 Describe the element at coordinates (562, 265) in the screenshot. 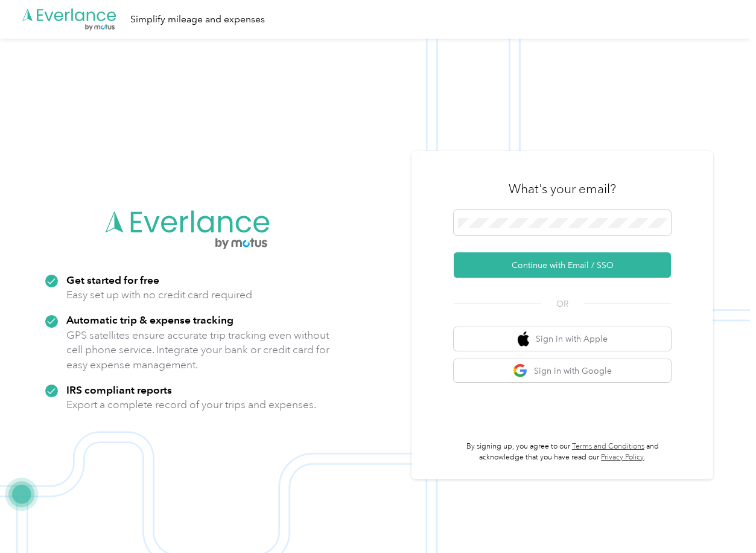

I see `button: Continue with Email / SSO` at that location.